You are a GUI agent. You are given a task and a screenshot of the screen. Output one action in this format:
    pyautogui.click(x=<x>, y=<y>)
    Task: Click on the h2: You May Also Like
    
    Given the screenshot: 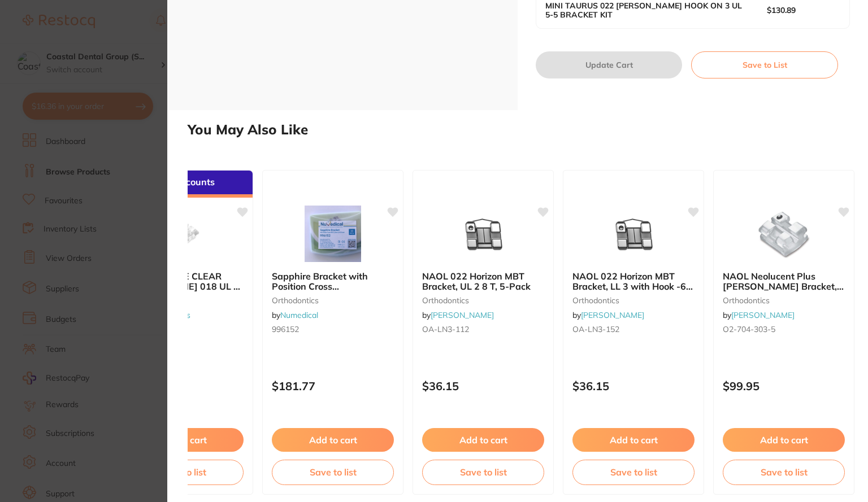 What is the action you would take?
    pyautogui.click(x=526, y=129)
    